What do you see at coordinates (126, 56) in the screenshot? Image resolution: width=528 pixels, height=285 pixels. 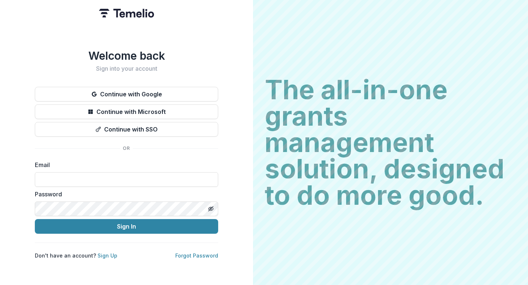 I see `h1: Welcome back` at bounding box center [126, 56].